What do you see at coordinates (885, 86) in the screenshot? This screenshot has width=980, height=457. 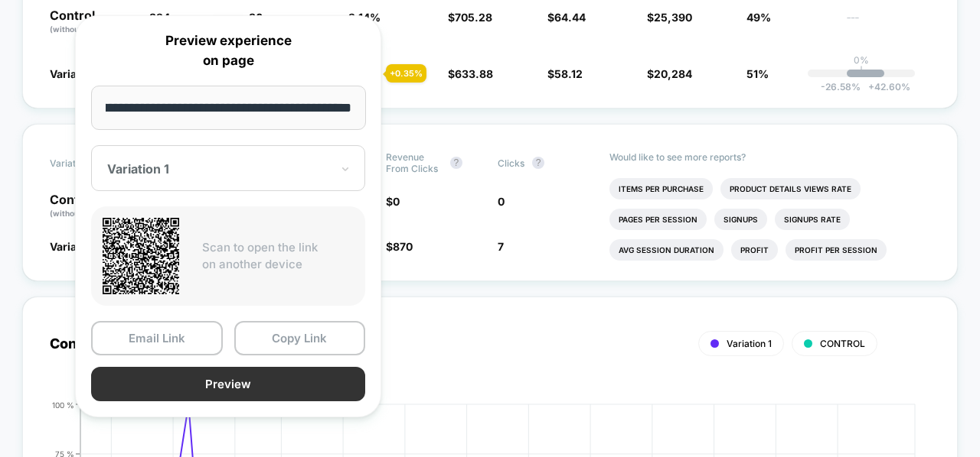 I see `span: 42.60 %` at bounding box center [885, 86].